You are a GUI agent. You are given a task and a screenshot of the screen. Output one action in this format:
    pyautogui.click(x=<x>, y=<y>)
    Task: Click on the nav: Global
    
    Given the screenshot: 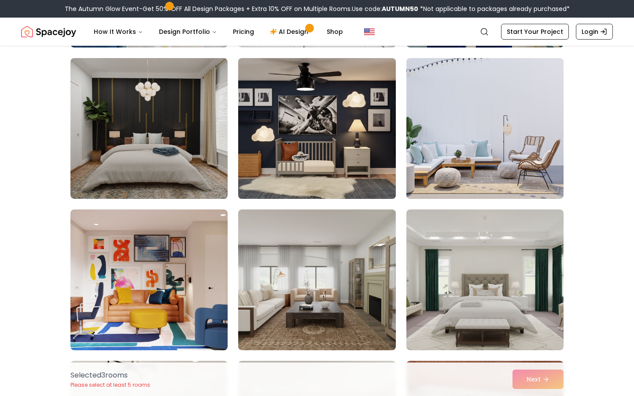 What is the action you would take?
    pyautogui.click(x=317, y=32)
    